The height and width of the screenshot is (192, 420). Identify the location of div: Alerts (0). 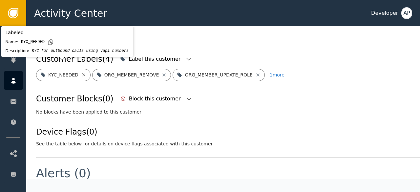
(63, 173).